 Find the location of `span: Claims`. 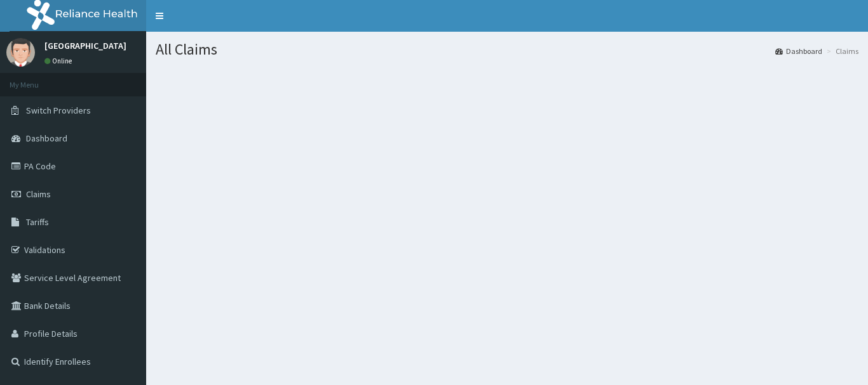

span: Claims is located at coordinates (38, 194).